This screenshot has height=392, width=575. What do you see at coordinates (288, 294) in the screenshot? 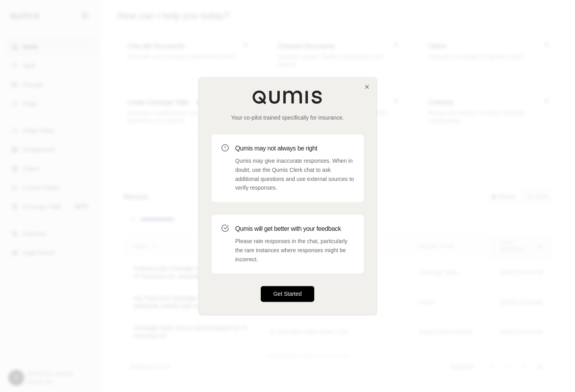
I see `button: Get Started` at bounding box center [288, 294].